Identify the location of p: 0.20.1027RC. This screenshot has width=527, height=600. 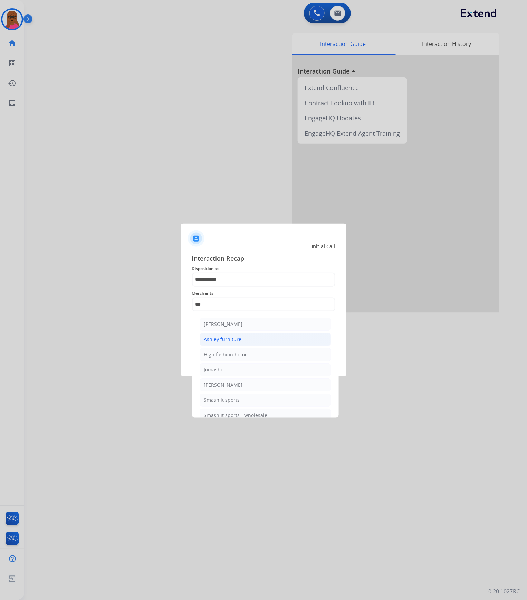
(504, 592).